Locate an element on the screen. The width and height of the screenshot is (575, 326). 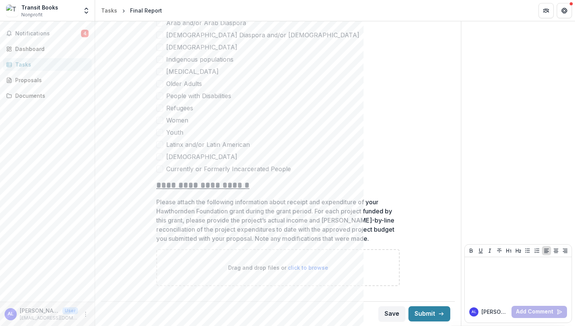
a: Dashboard is located at coordinates (47, 49).